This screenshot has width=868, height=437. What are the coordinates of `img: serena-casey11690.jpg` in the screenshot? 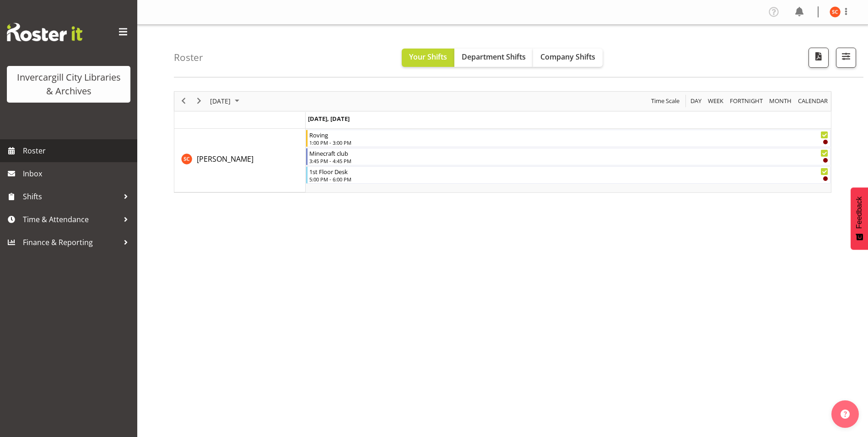 It's located at (835, 12).